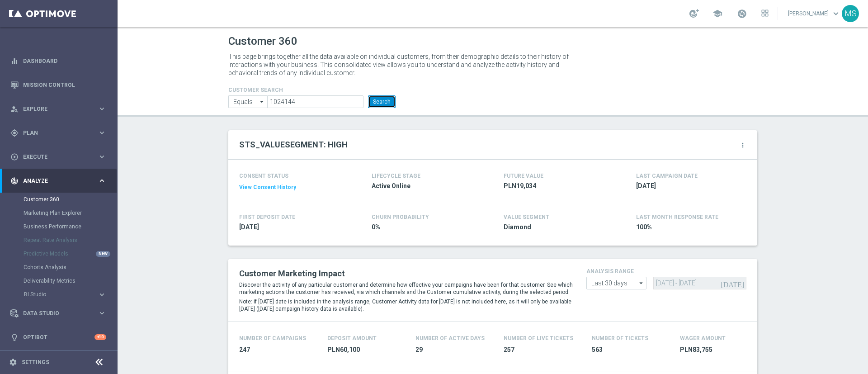 The width and height of the screenshot is (868, 374). What do you see at coordinates (278, 350) in the screenshot?
I see `span: 247` at bounding box center [278, 350].